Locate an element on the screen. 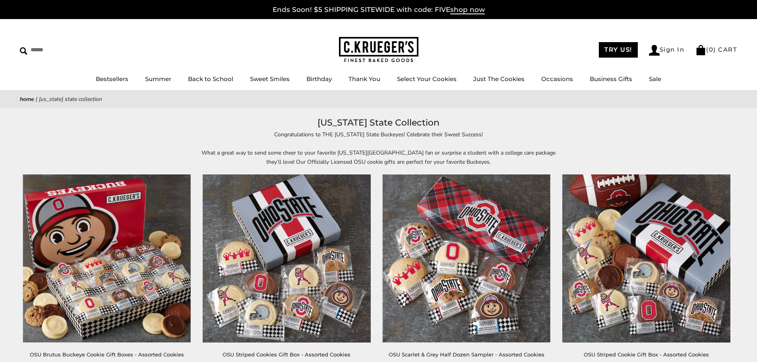 The image size is (757, 362). a: Home is located at coordinates (27, 99).